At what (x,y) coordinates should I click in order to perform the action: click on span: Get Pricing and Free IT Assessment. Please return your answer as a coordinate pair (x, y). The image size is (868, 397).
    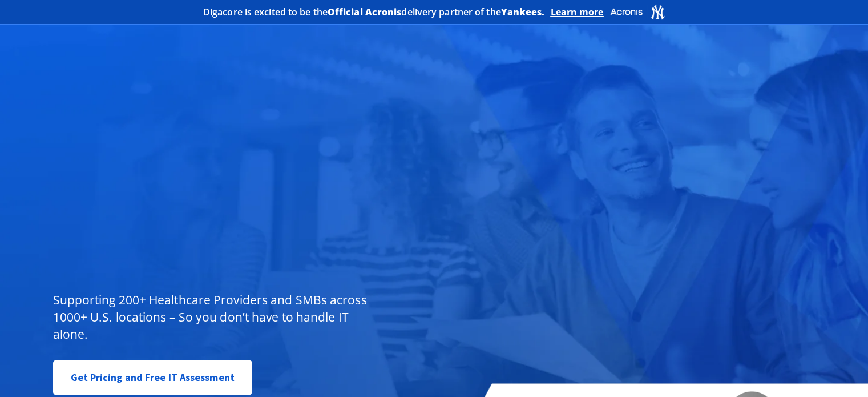
    Looking at the image, I should click on (152, 377).